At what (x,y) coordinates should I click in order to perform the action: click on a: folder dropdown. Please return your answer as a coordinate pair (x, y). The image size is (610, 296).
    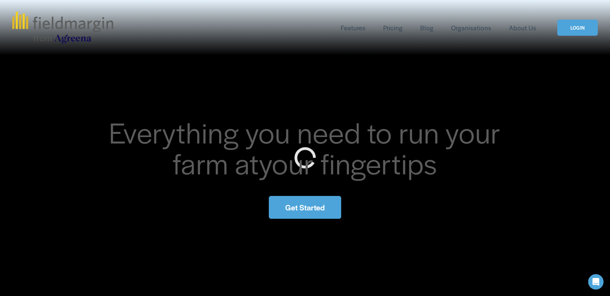
    Looking at the image, I should click on (353, 28).